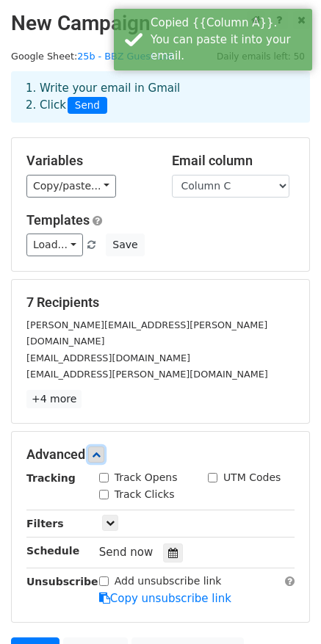 The height and width of the screenshot is (644, 321). Describe the element at coordinates (168, 581) in the screenshot. I see `label: Add unsubscribe link` at that location.